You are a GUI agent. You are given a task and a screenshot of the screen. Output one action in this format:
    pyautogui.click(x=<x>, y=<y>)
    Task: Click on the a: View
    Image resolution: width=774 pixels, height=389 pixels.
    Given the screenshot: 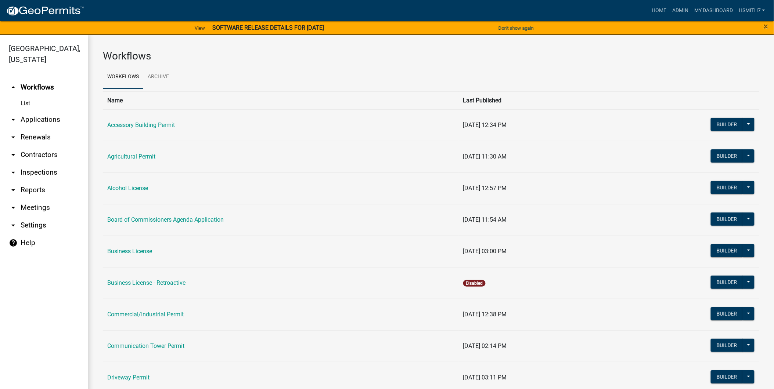 What is the action you would take?
    pyautogui.click(x=200, y=28)
    